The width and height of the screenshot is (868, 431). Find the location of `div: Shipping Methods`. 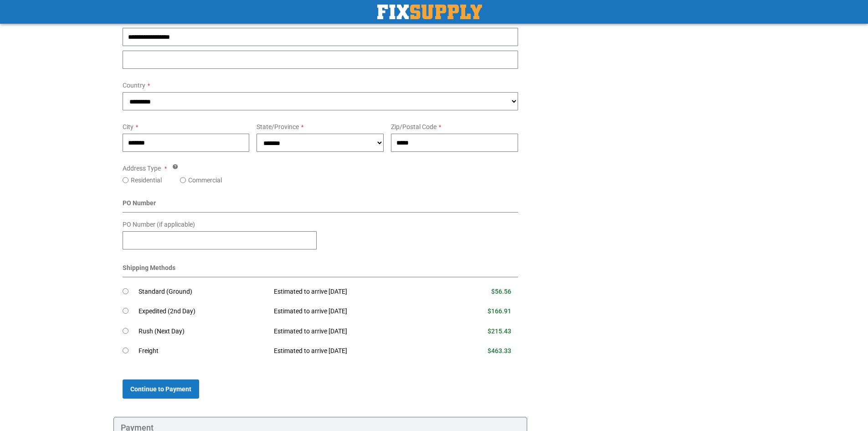

div: Shipping Methods is located at coordinates (320, 270).